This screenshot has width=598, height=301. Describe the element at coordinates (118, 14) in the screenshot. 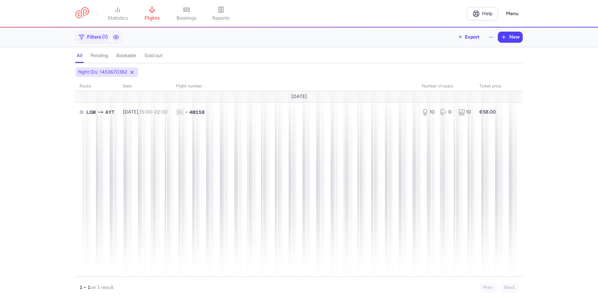

I see `a: statistics` at that location.